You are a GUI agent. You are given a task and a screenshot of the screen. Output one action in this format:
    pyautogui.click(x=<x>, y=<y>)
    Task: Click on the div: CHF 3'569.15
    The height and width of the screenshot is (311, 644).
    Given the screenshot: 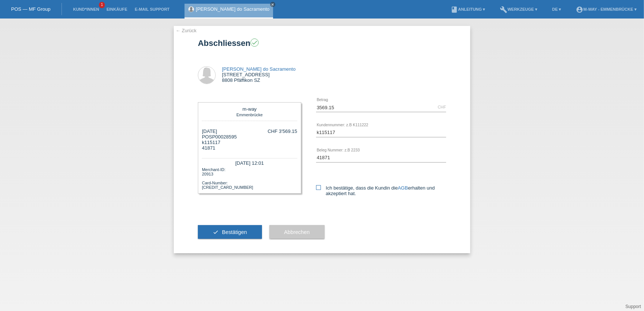 What is the action you would take?
    pyautogui.click(x=282, y=131)
    